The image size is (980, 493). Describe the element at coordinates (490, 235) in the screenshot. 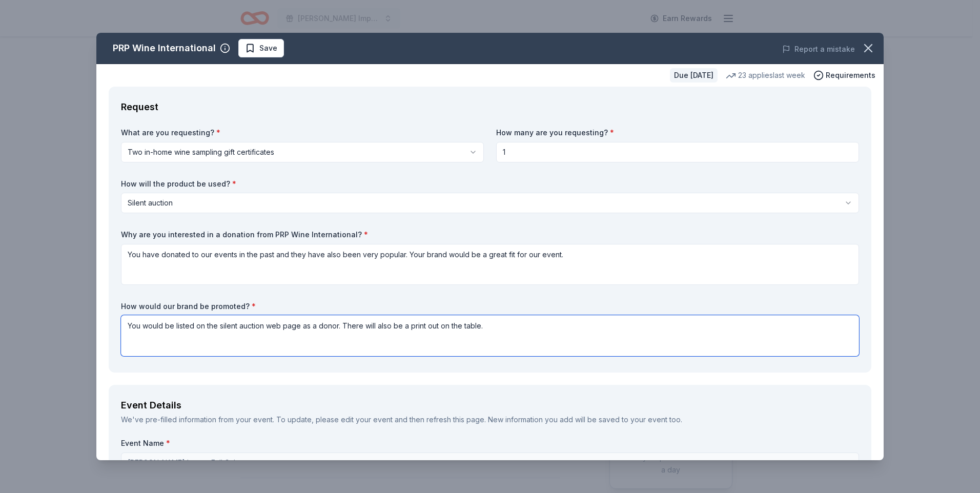

I see `label: Why are you interested in a donation from PRP Wine International?` at that location.